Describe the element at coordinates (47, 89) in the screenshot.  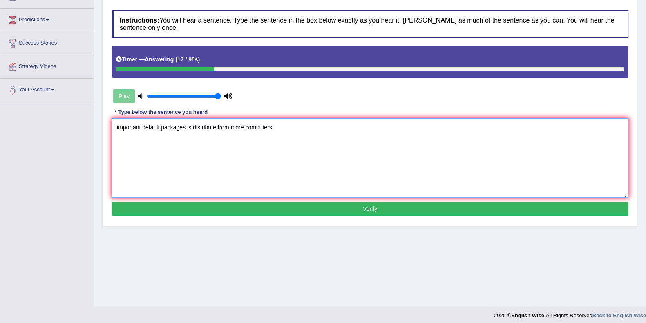
I see `a: Your Account` at that location.